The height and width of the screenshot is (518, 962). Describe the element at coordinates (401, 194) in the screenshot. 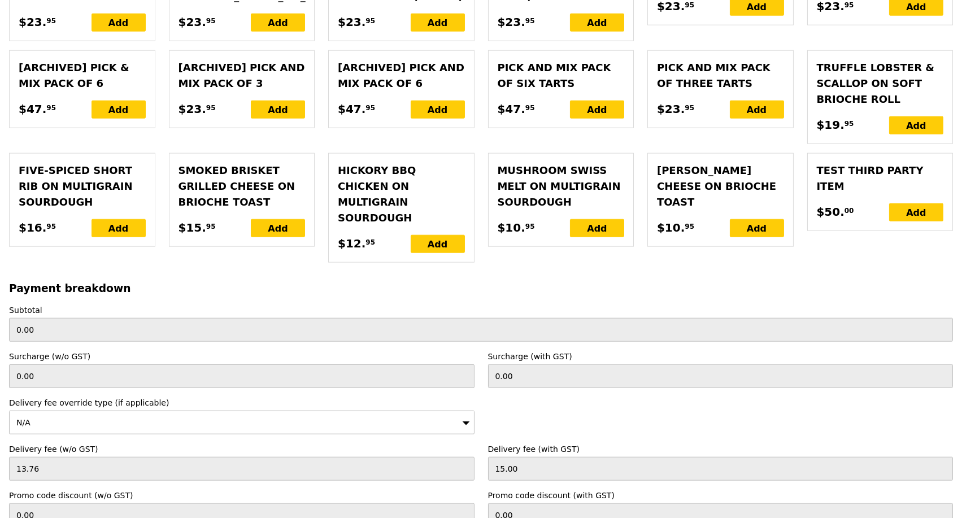

I see `div: Hickory BBQ Chicken on Multigrain Sourdough` at that location.